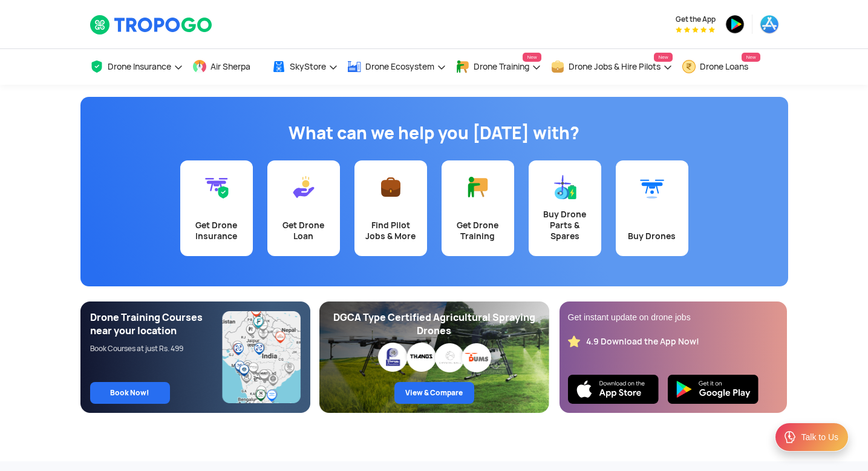 The image size is (868, 471). What do you see at coordinates (217, 230) in the screenshot?
I see `div: Get Drone Insurance` at bounding box center [217, 230].